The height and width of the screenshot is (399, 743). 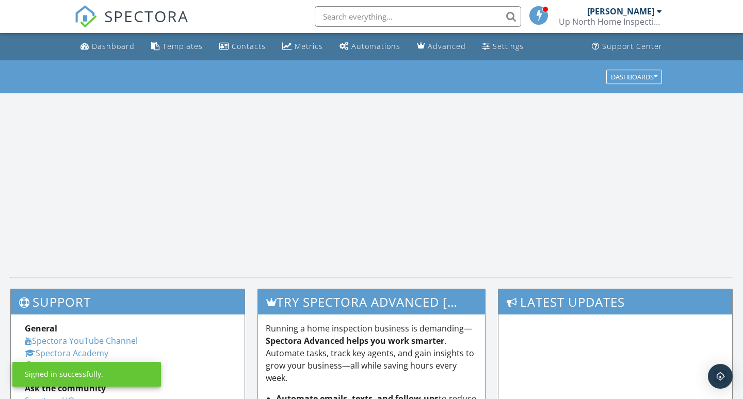 What do you see at coordinates (127, 302) in the screenshot?
I see `h3: Support` at bounding box center [127, 302].